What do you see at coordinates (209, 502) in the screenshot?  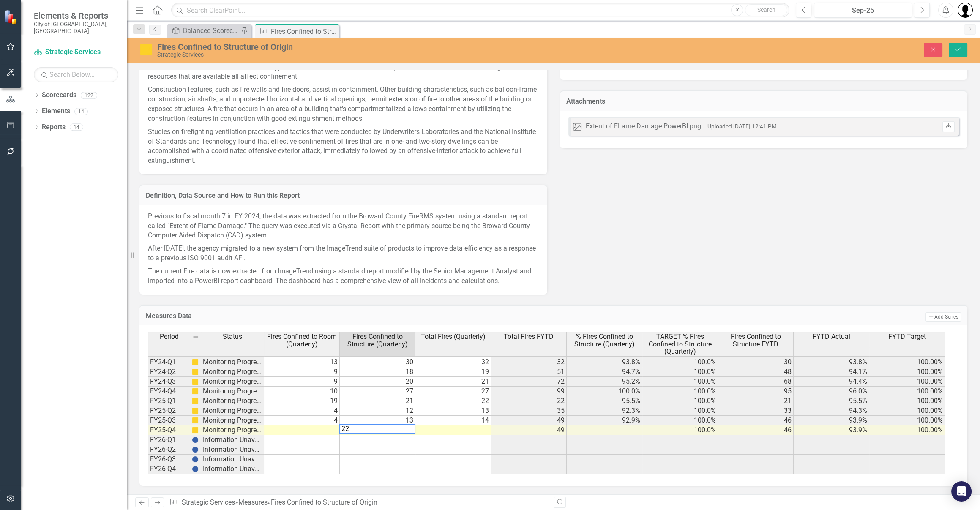 I see `a: Strategic Services` at bounding box center [209, 502].